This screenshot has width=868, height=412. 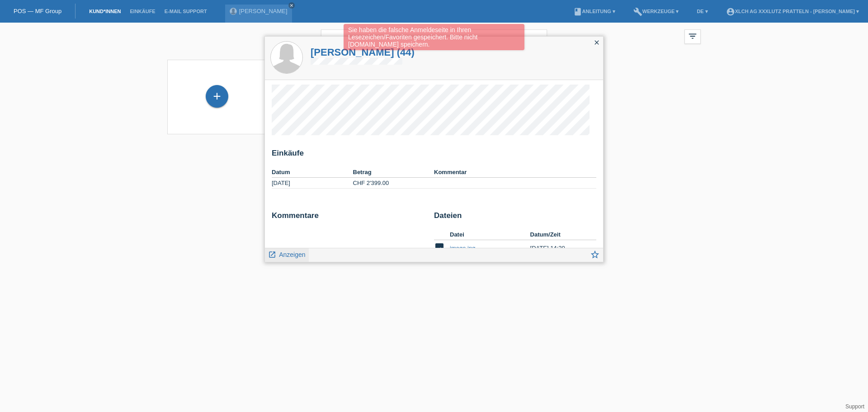 What do you see at coordinates (595, 255) in the screenshot?
I see `i: star_border` at bounding box center [595, 255].